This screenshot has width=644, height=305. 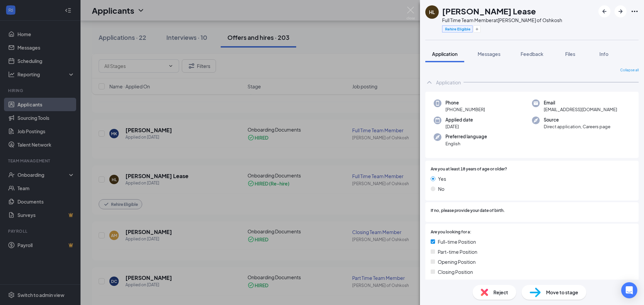 What do you see at coordinates (580, 103) in the screenshot?
I see `span: Email` at bounding box center [580, 103].